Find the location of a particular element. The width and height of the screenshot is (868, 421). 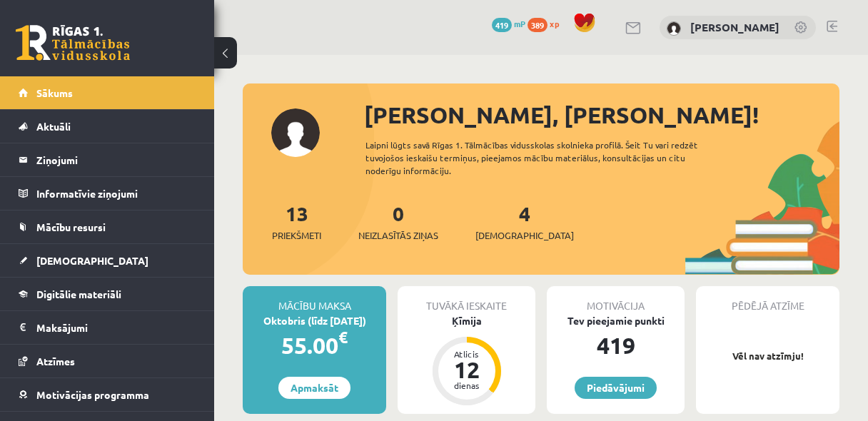

div: Tev pieejamie punkti is located at coordinates (615, 321).